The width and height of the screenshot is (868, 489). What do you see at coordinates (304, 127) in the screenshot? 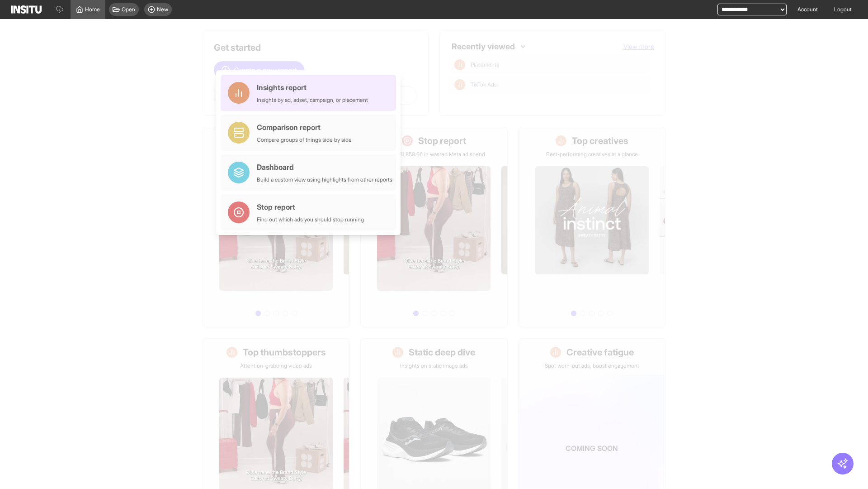
I see `div: Comparison report` at bounding box center [304, 127].